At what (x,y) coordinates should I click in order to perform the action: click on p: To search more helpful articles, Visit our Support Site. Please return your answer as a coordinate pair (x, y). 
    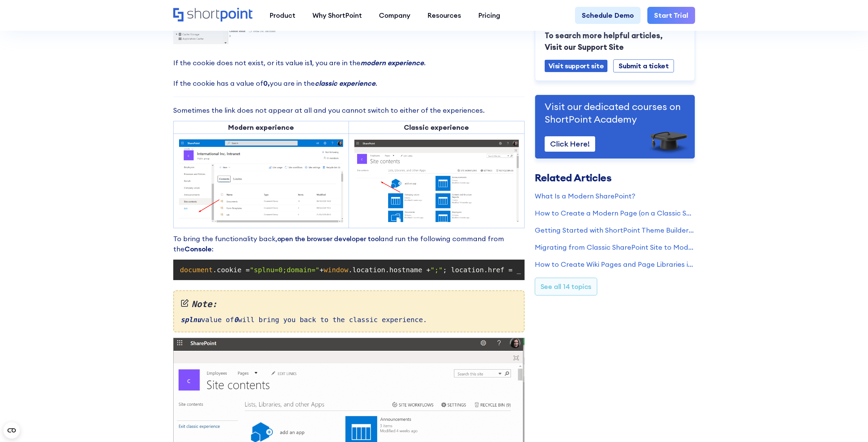
    Looking at the image, I should click on (615, 42).